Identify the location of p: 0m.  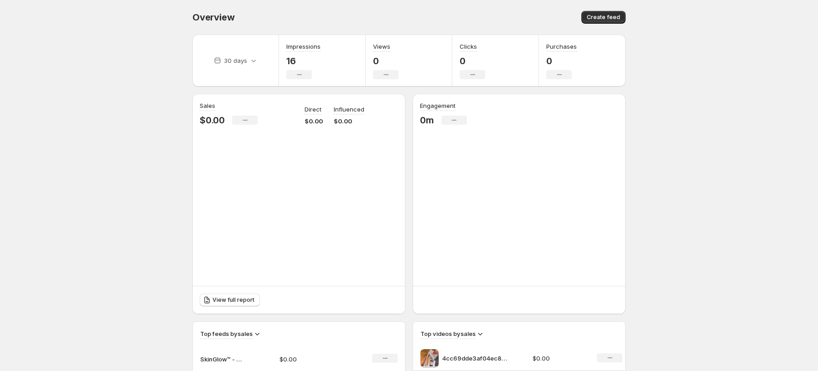
(427, 120).